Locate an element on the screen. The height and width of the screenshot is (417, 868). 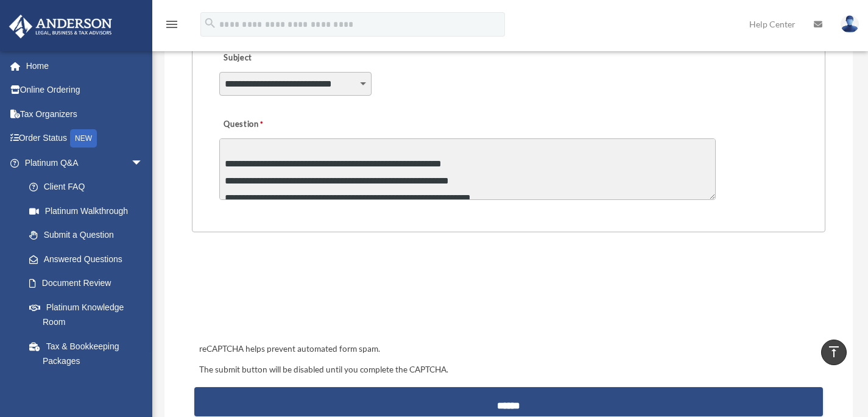
div: reCAPTCHA helps prevent automated form spam. is located at coordinates (508, 349).